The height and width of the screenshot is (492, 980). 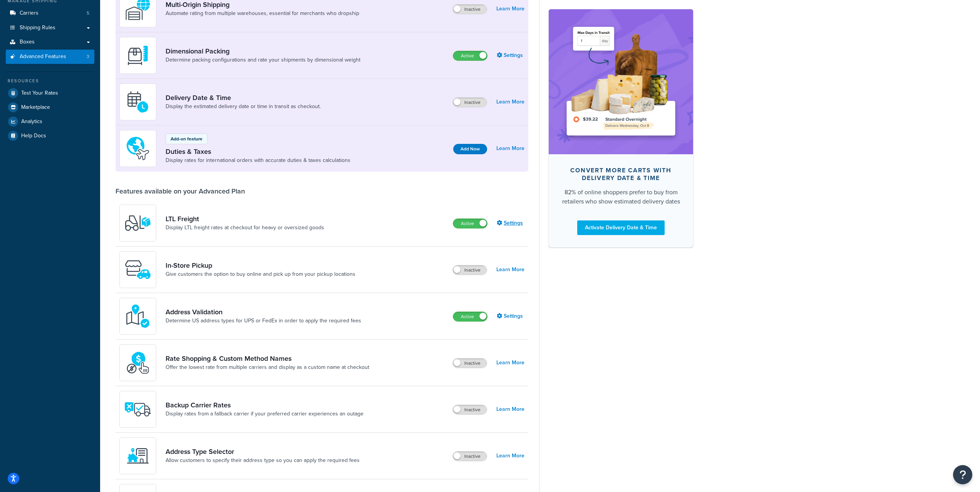 I want to click on a: Offer the lowest rate from multiple carriers and display as a custom name at checkout, so click(x=267, y=367).